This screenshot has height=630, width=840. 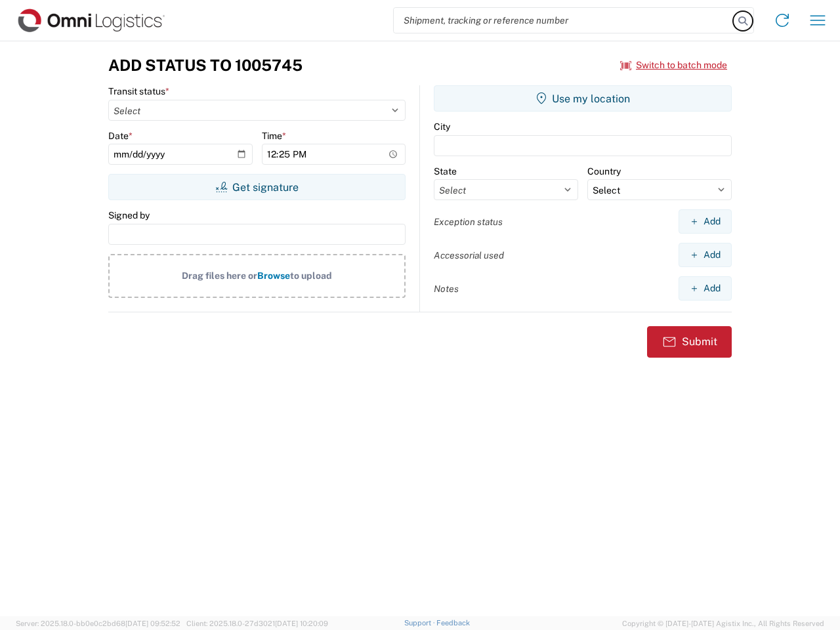 What do you see at coordinates (138, 91) in the screenshot?
I see `label: Transit status` at bounding box center [138, 91].